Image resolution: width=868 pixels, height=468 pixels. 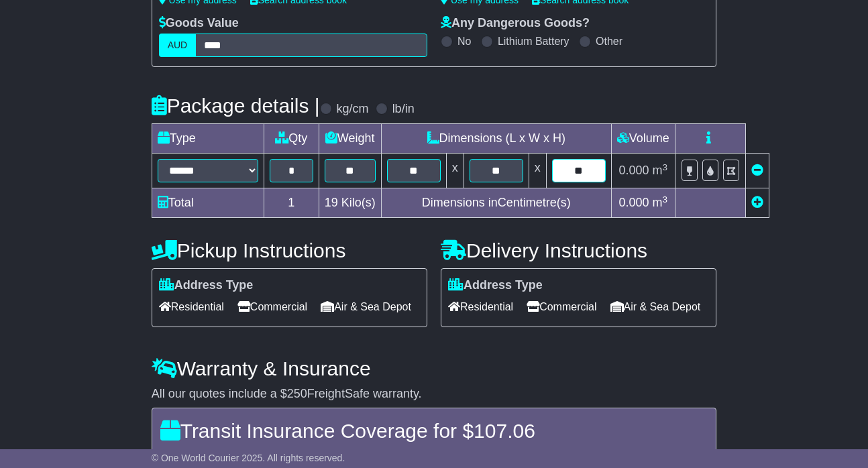 What do you see at coordinates (248, 459) in the screenshot?
I see `span: © One World Courier 2025. All rights reserved.` at bounding box center [248, 459].